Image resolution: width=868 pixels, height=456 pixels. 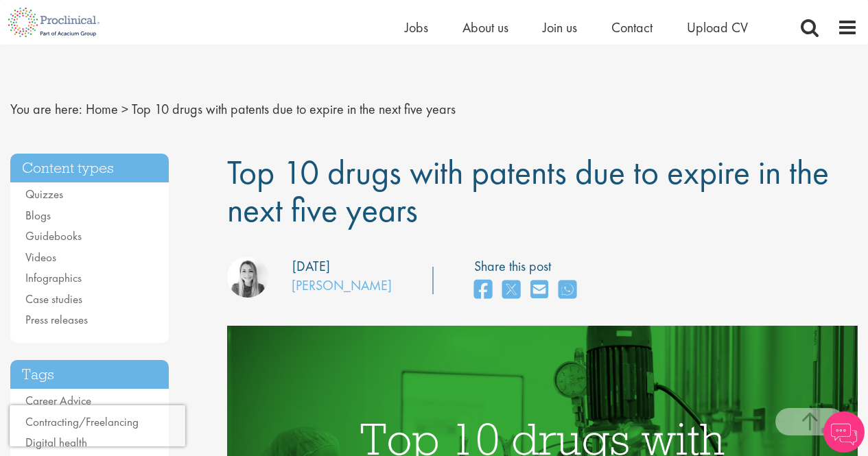 What do you see at coordinates (417, 28) in the screenshot?
I see `span: Jobs` at bounding box center [417, 28].